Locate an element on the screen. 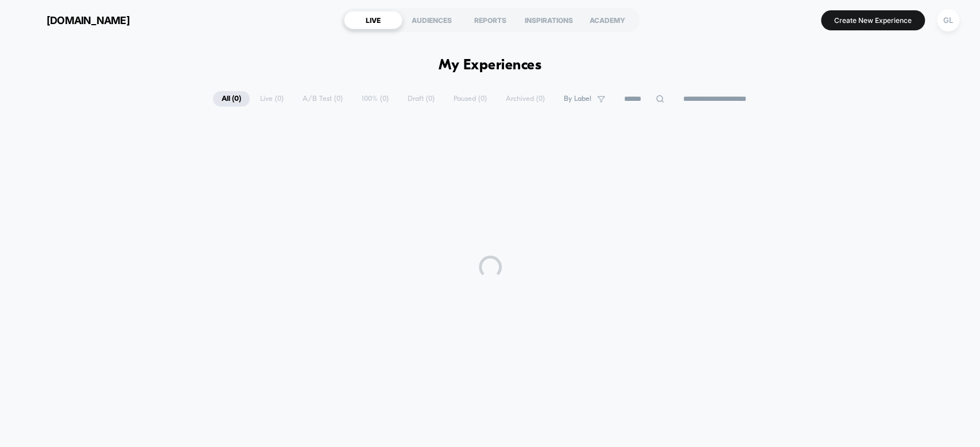 The width and height of the screenshot is (980, 447). div: INSPIRATIONS is located at coordinates (549, 20).